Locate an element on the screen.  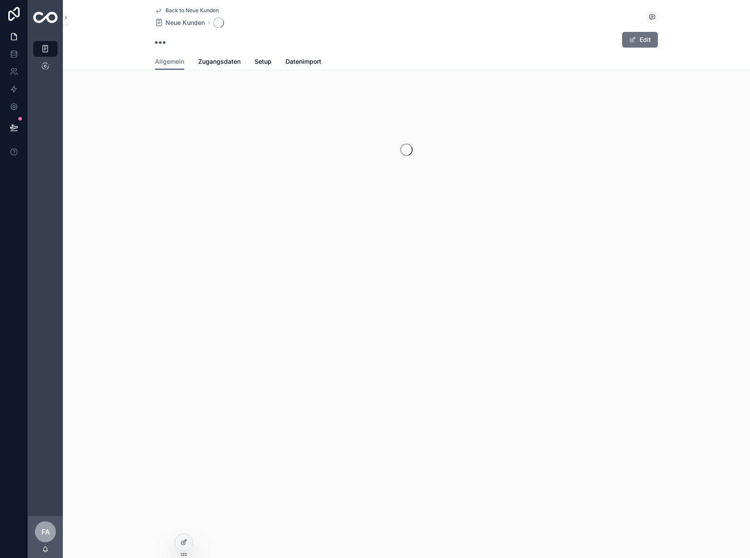
span: Datenimport is located at coordinates (303, 62).